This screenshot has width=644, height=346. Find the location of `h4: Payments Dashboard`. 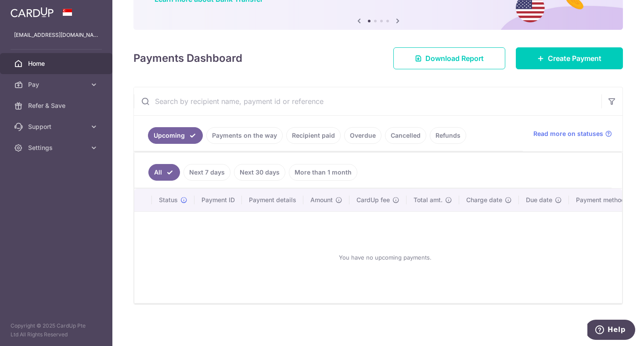

h4: Payments Dashboard is located at coordinates (188, 59).